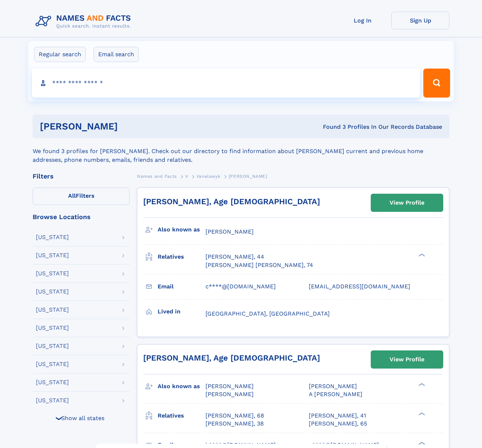 This screenshot has height=448, width=482. What do you see at coordinates (81, 176) in the screenshot?
I see `div: Filters` at bounding box center [81, 176].